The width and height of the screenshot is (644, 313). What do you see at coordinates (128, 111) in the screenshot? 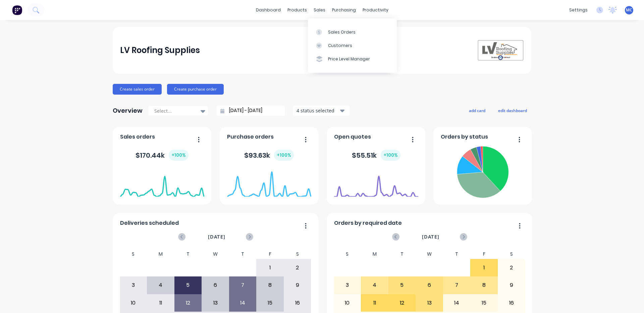
I see `div: Overview` at bounding box center [128, 111].